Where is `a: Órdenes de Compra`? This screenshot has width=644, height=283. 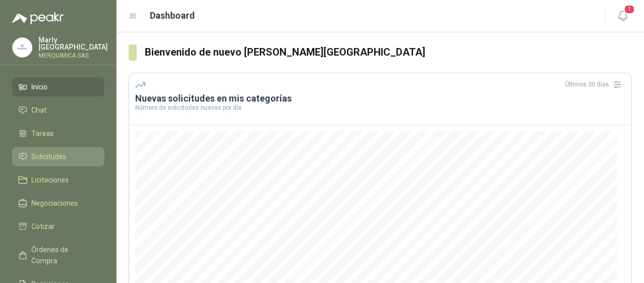 a: Órdenes de Compra is located at coordinates (58, 255).